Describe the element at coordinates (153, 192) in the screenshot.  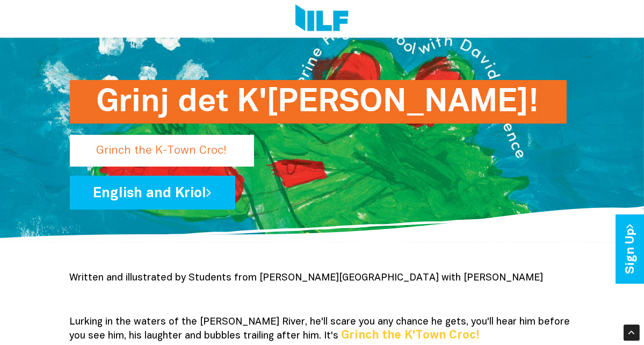
I see `a: English and Kriol` at that location.